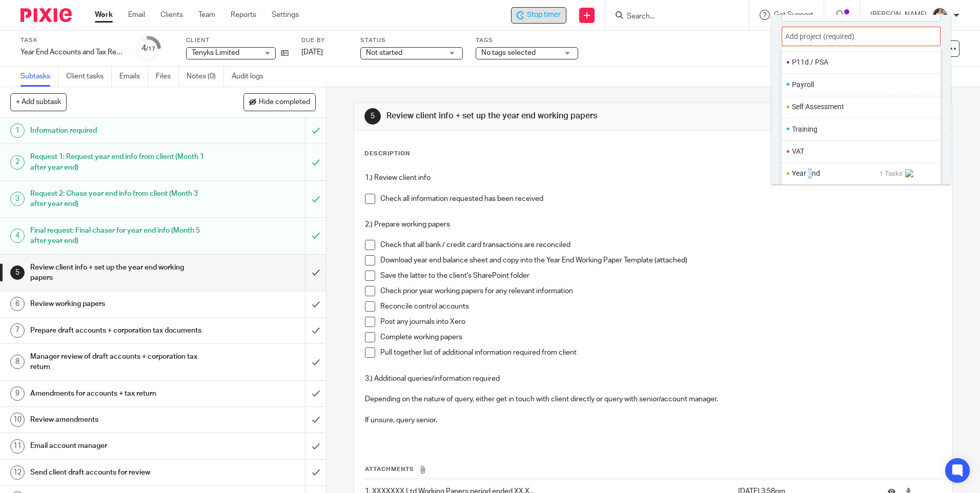 This screenshot has width=980, height=493. What do you see at coordinates (39, 76) in the screenshot?
I see `a: Subtasks` at bounding box center [39, 76].